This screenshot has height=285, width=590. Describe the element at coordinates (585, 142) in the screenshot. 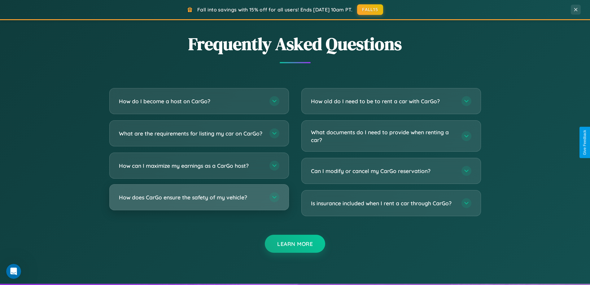

I see `div: Give Feedback` at that location.